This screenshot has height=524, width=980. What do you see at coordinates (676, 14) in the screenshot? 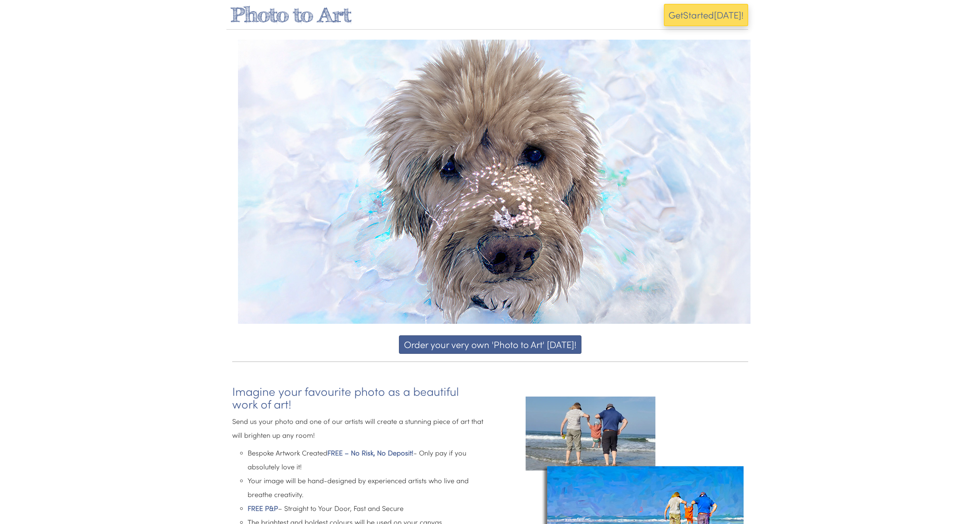
I see `span: Get` at bounding box center [676, 14].